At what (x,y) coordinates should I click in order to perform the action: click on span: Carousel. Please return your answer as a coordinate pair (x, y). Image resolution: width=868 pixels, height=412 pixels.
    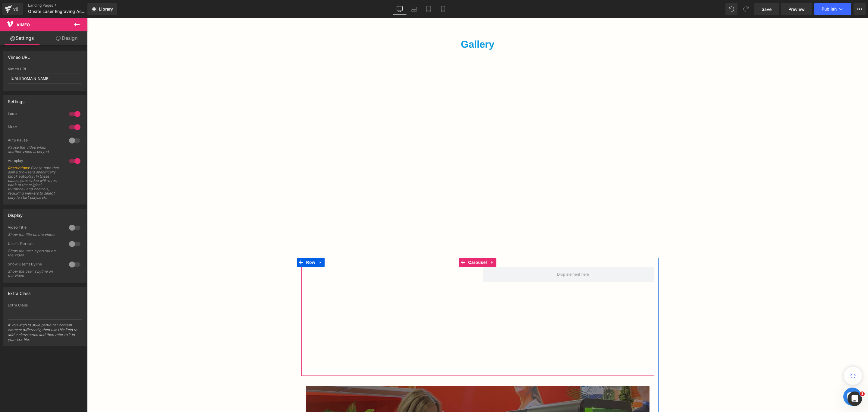
    Looking at the image, I should click on (391, 244).